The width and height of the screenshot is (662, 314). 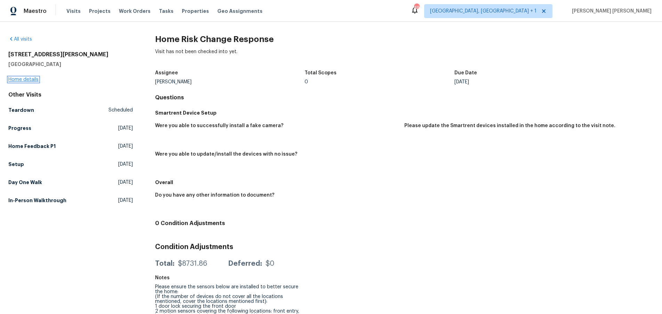 What do you see at coordinates (71, 110) in the screenshot?
I see `a: TeardownScheduled` at bounding box center [71, 110].